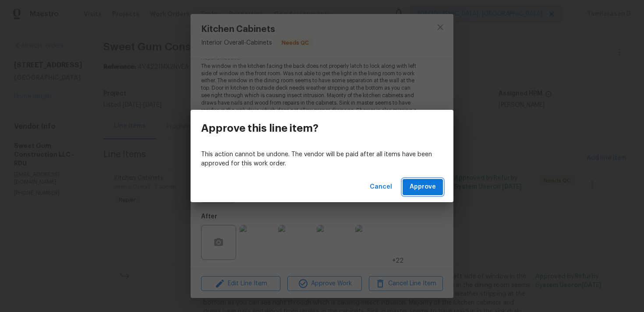 This screenshot has width=644, height=312. Describe the element at coordinates (380, 187) in the screenshot. I see `button: Cancel` at that location.